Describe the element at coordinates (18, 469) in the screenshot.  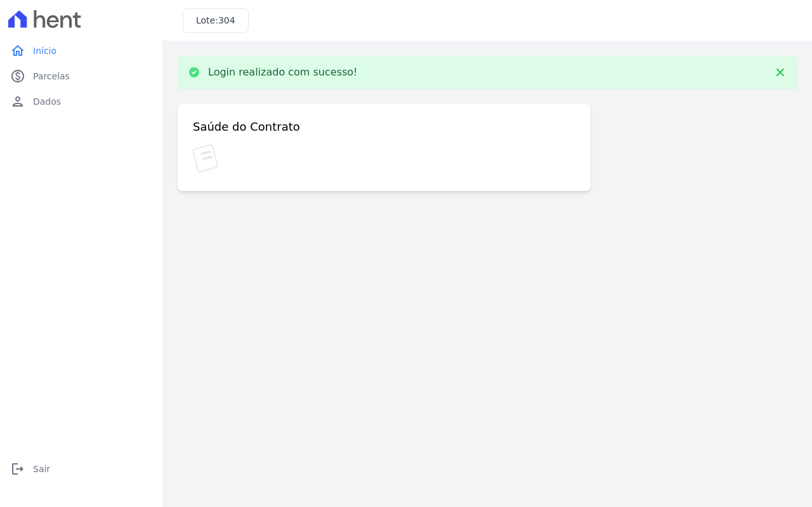
I see `i: logout` at that location.